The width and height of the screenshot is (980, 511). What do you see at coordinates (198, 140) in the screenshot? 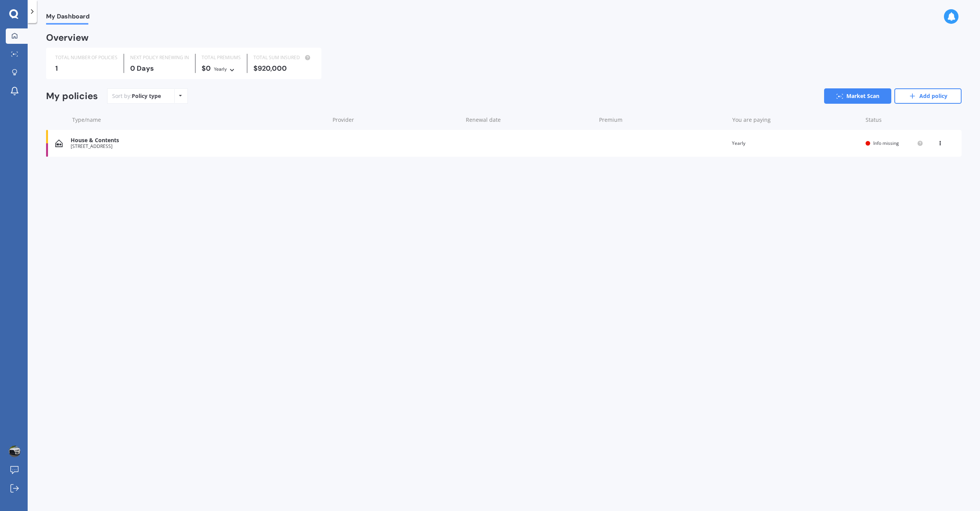
I see `div: House & Contents` at bounding box center [198, 140].